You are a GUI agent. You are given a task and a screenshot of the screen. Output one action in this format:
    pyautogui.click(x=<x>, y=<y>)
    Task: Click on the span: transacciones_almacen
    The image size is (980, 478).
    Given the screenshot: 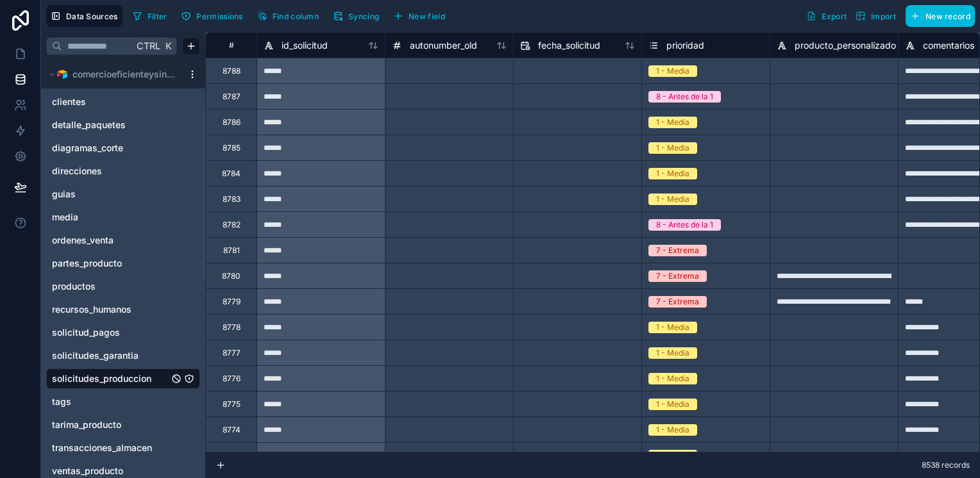 What is the action you would take?
    pyautogui.click(x=102, y=448)
    